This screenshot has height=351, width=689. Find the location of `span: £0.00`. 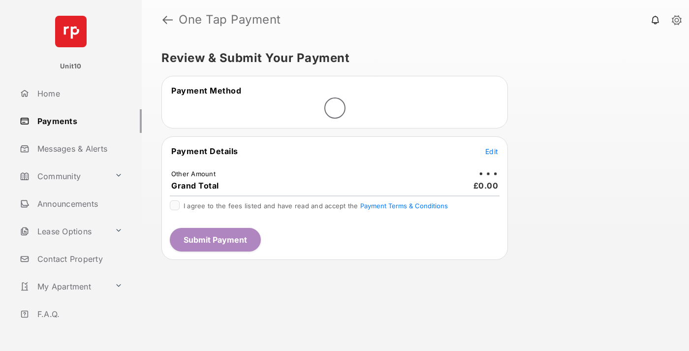

span: £0.00 is located at coordinates (485, 185).